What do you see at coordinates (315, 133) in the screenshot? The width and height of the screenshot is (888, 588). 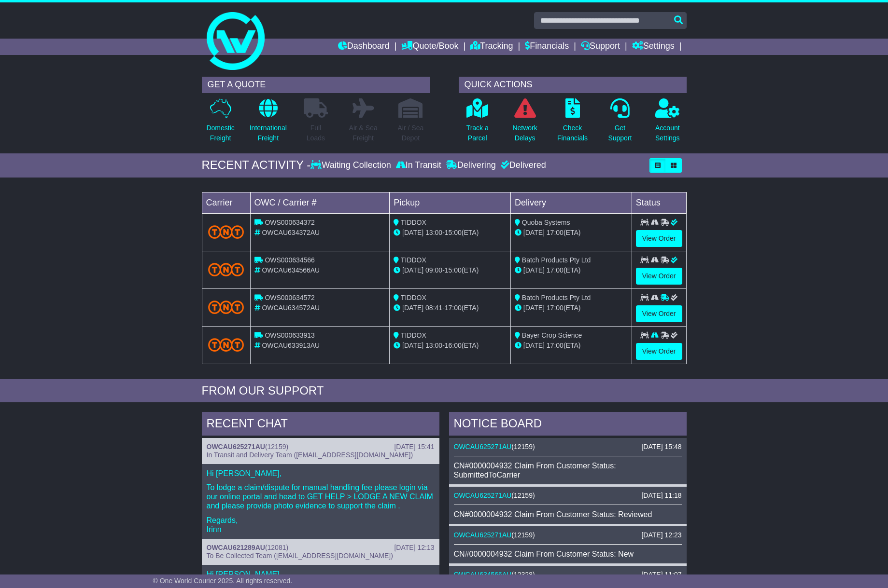 I see `p: Full Loads` at bounding box center [315, 133].